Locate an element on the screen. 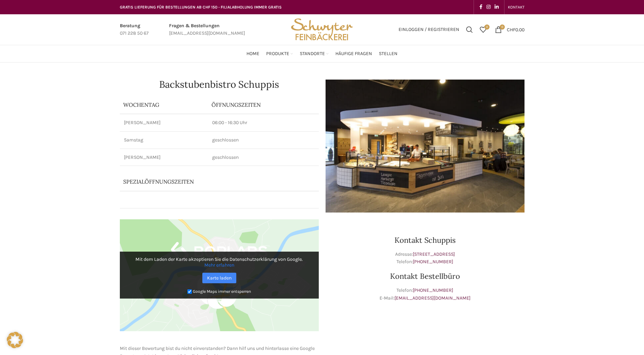 This screenshot has width=644, height=355. div: Suchen is located at coordinates (470, 30).